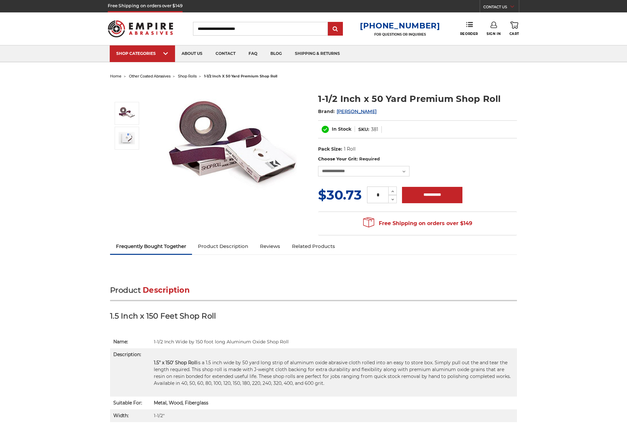 This screenshot has height=426, width=627. What do you see at coordinates (175, 363) in the screenshot?
I see `strong: 1.5" x 150' Shop Roll` at bounding box center [175, 363].